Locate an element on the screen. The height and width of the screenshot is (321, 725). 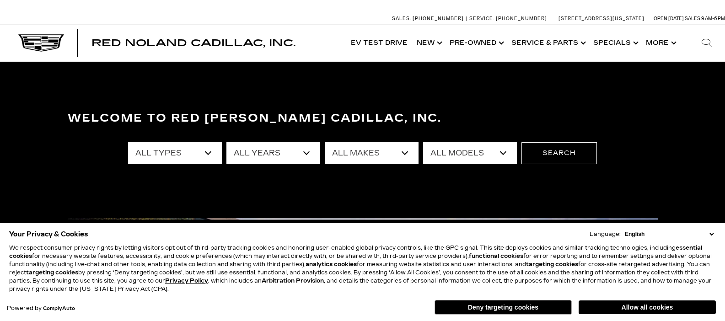
strong: Arbitration Provision is located at coordinates (293, 281).